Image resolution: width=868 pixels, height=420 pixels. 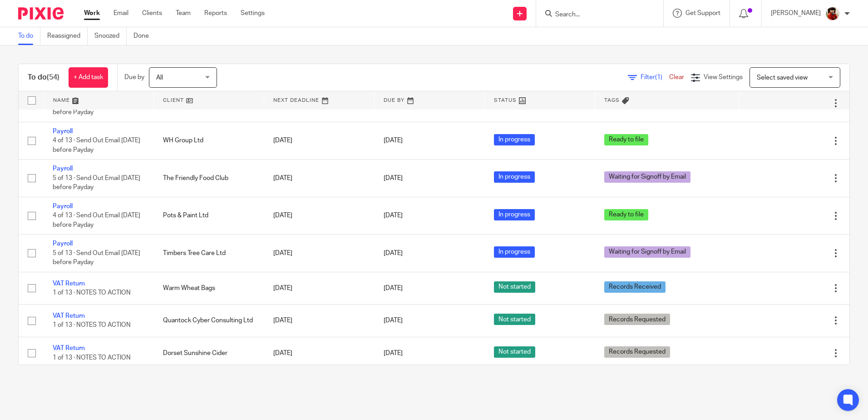 What do you see at coordinates (41, 13) in the screenshot?
I see `img: Pixie` at bounding box center [41, 13].